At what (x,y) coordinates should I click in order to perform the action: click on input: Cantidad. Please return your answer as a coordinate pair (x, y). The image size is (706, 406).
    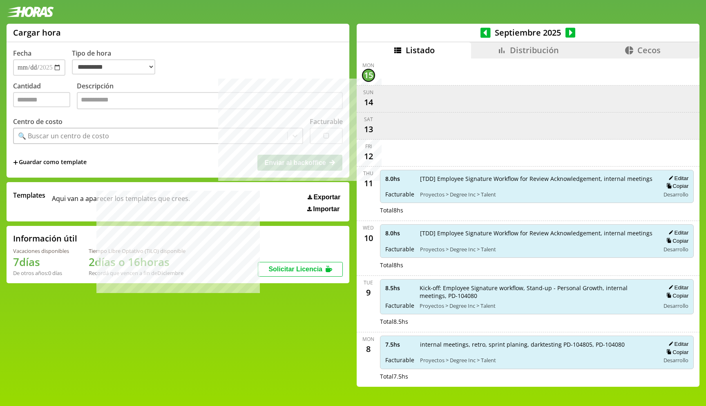
    Looking at the image, I should click on (42, 99).